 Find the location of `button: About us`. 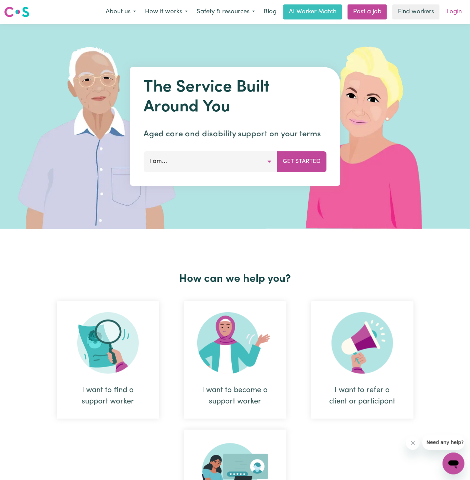

button: About us is located at coordinates (121, 12).